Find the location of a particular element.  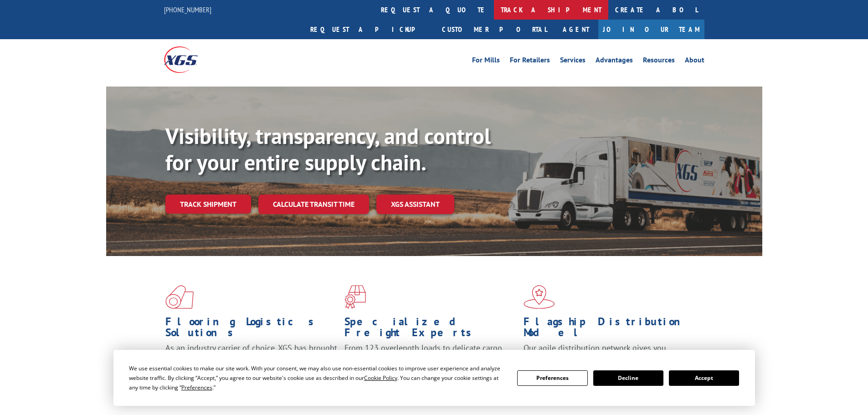

a: XGS ASSISTANT is located at coordinates (415, 204).